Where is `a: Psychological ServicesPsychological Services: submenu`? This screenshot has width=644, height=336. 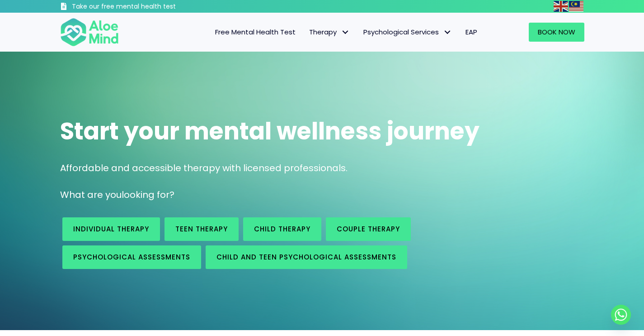
a: Psychological ServicesPsychological Services: submenu is located at coordinates (408, 32).